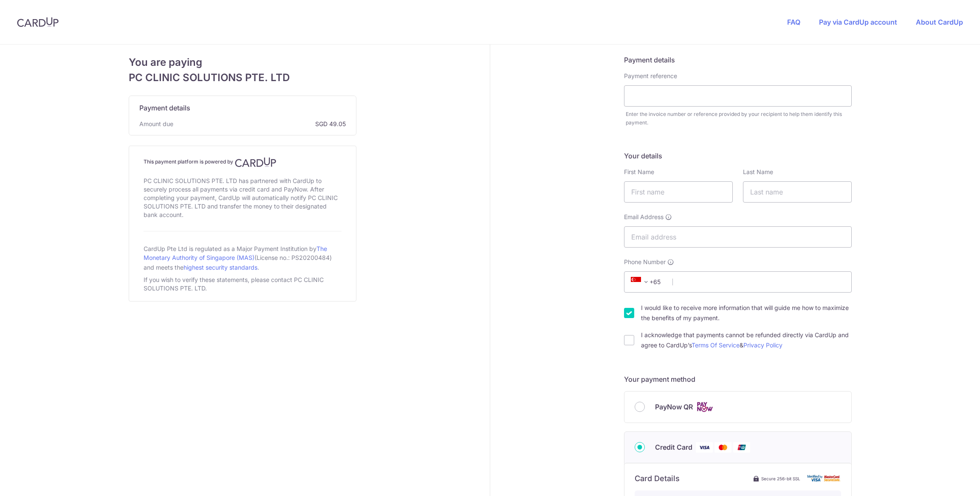 The height and width of the screenshot is (496, 980). I want to click on a: highest security standards, so click(221, 267).